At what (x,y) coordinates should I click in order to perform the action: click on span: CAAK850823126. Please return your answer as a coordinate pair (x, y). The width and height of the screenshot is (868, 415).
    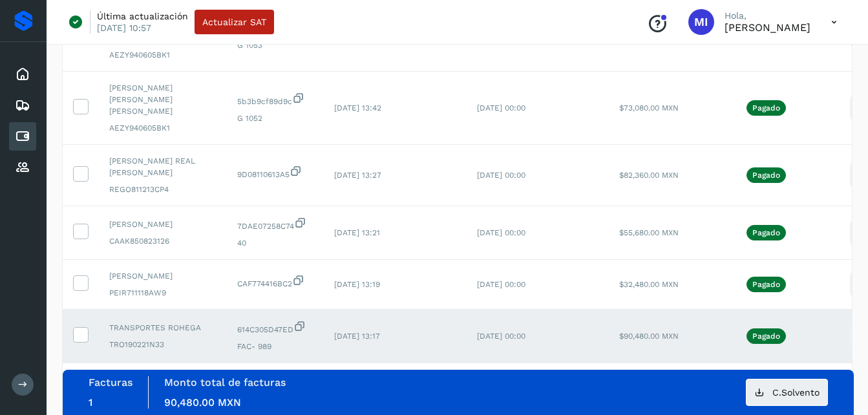
    Looking at the image, I should click on (163, 241).